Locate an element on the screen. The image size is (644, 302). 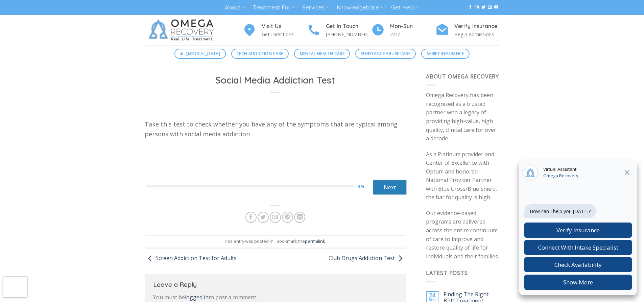
a: Share on Facebook is located at coordinates (251, 217).